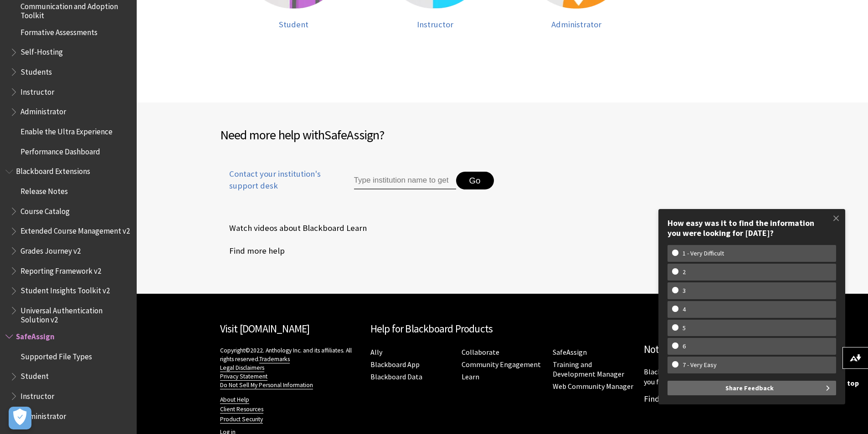  What do you see at coordinates (291, 367) in the screenshot?
I see `p: Copyright©2022. Anthology Inc. and its affiliates. All rights reserved.` at bounding box center [291, 367].